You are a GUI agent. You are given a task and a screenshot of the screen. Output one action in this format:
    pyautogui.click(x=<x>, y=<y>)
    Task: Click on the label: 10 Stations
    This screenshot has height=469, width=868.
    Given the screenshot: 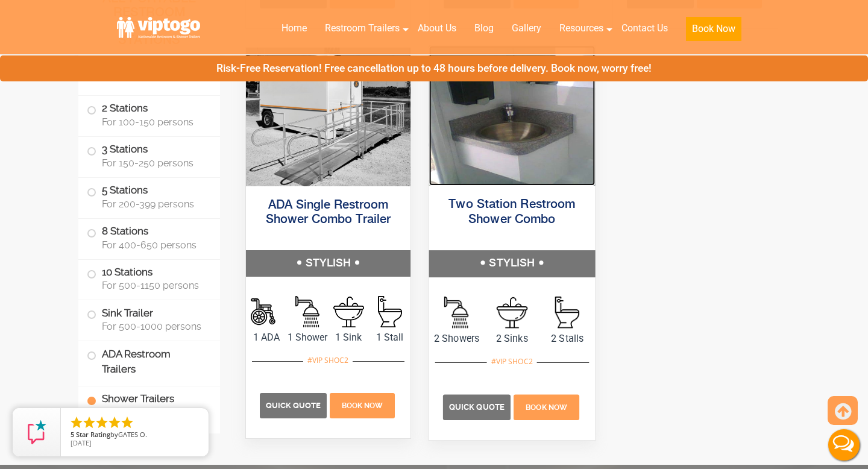 What is the action you would take?
    pyautogui.click(x=149, y=278)
    